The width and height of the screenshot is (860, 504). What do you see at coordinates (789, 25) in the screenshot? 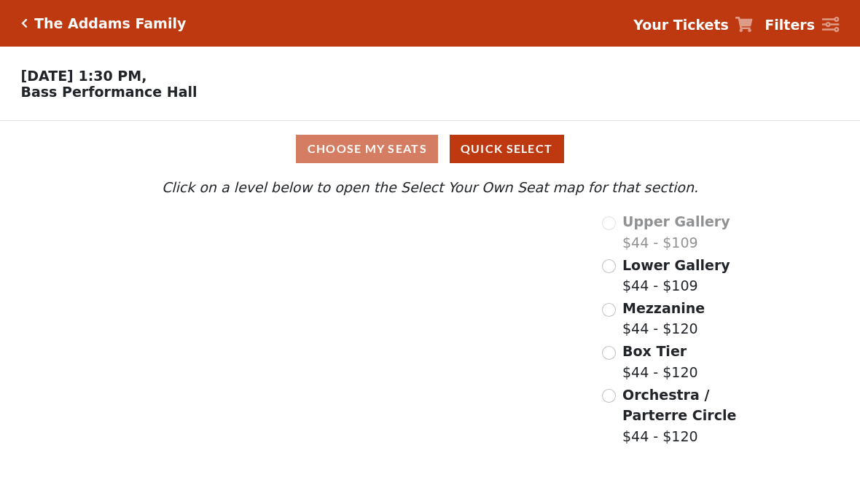
I see `strong: Filters` at bounding box center [789, 25].